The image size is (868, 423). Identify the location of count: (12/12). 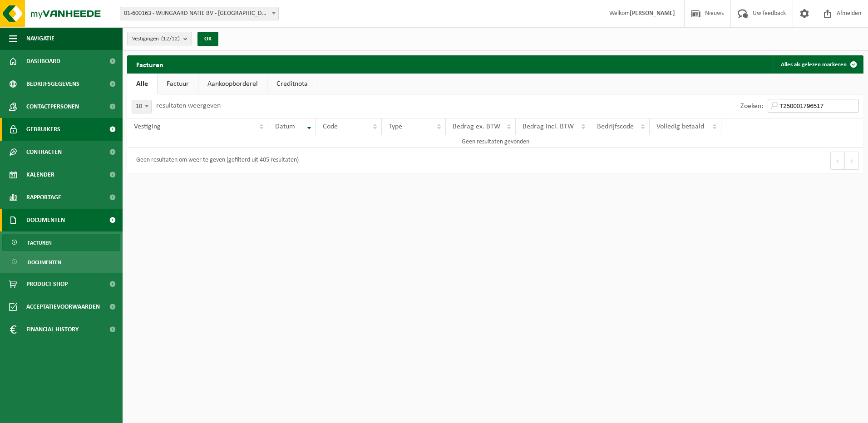
(170, 38).